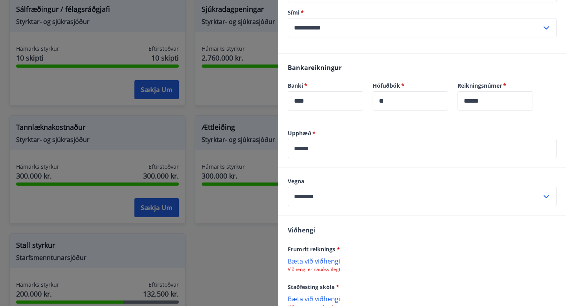  Describe the element at coordinates (301, 230) in the screenshot. I see `span: Viðhengi` at that location.